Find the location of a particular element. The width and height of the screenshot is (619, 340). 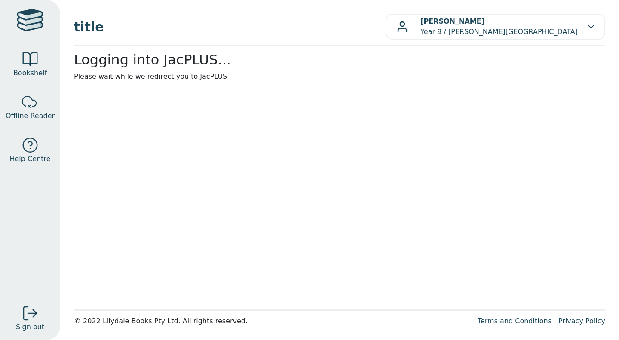

div: © 2022 Lilydale Books Pty Ltd. All rights reserved. is located at coordinates (272, 321).